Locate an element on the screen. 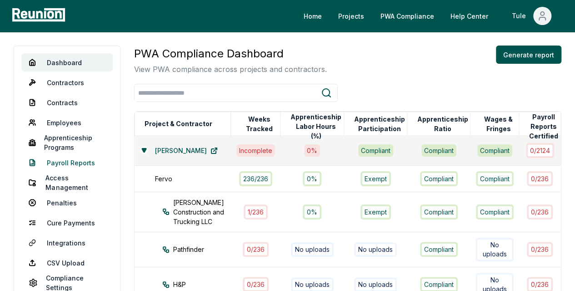 The width and height of the screenshot is (575, 291). a: CSV Upload is located at coordinates (67, 262).